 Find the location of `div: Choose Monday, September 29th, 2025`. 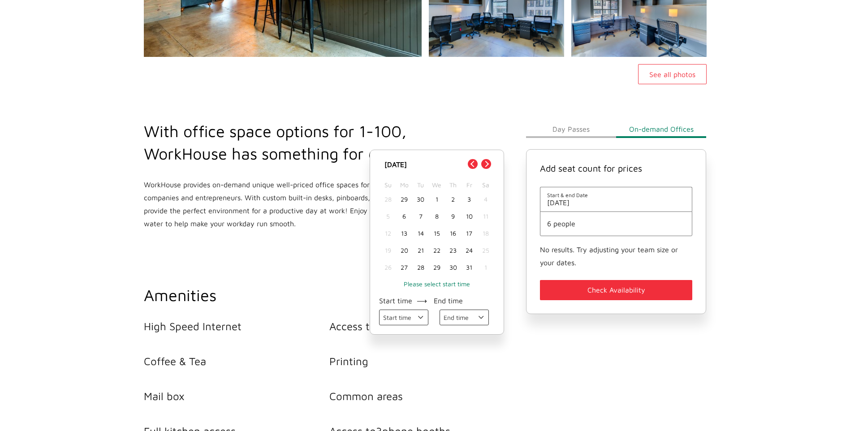

div: Choose Monday, September 29th, 2025 is located at coordinates (404, 200).